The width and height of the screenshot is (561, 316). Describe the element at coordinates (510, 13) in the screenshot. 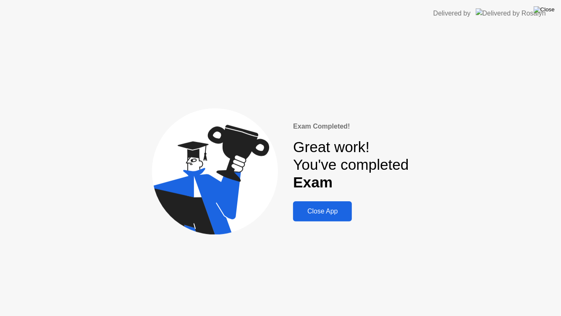

I see `img: Delivered by Rosalyn` at that location.